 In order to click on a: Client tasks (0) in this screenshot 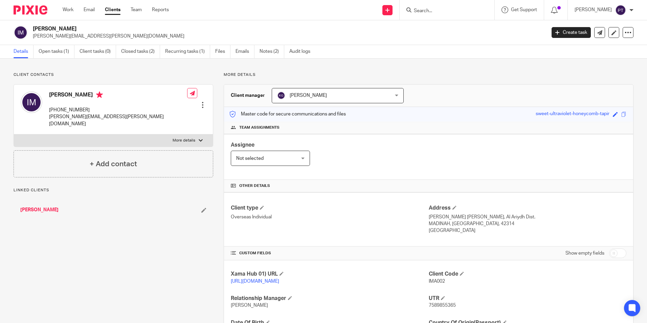, I will do `click(98, 51)`.